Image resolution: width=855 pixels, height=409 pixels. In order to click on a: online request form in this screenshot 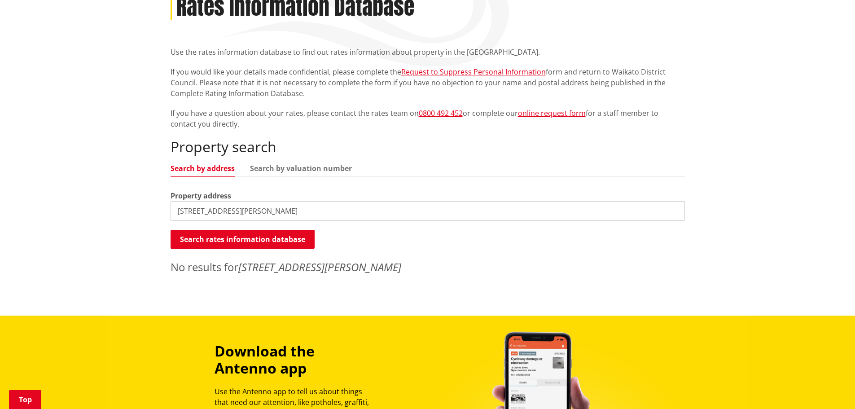, I will do `click(551, 113)`.